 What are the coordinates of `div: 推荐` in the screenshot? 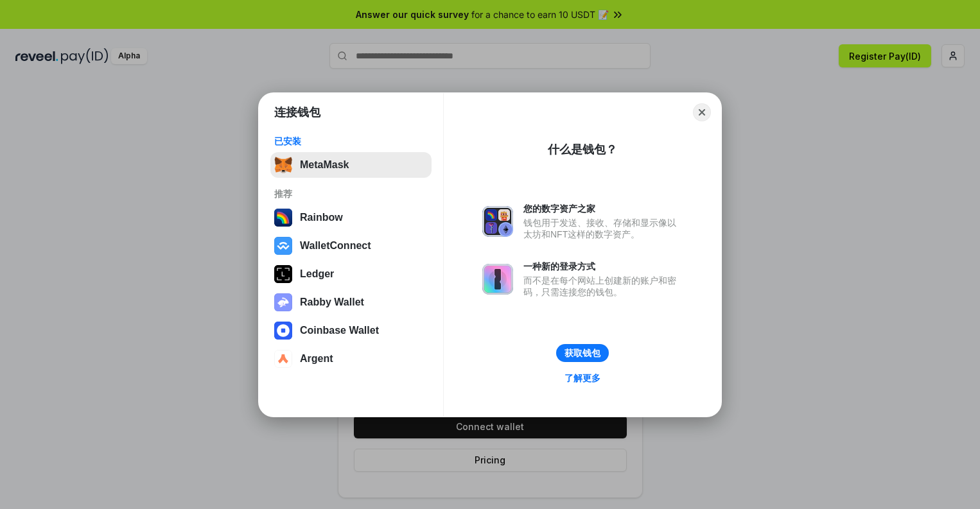 It's located at (351, 194).